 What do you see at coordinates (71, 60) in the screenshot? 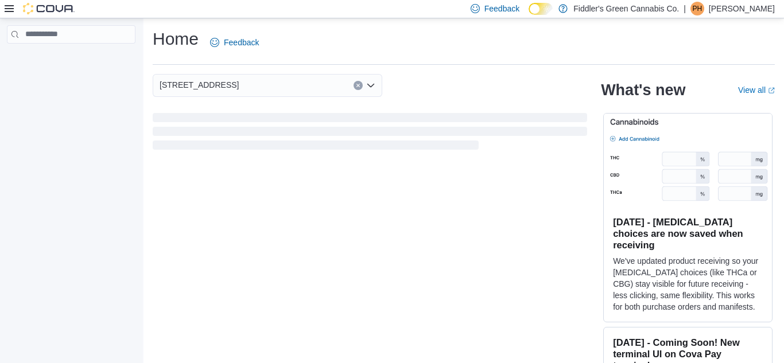
I see `nav: Complex example` at bounding box center [71, 60].